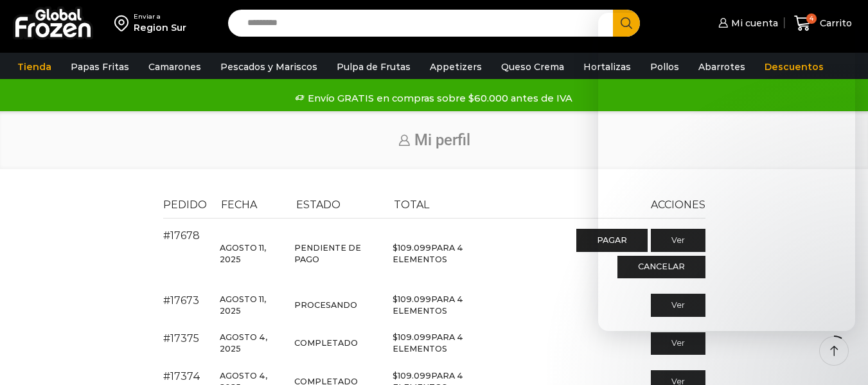 The height and width of the screenshot is (385, 868). I want to click on button: Search button, so click(626, 23).